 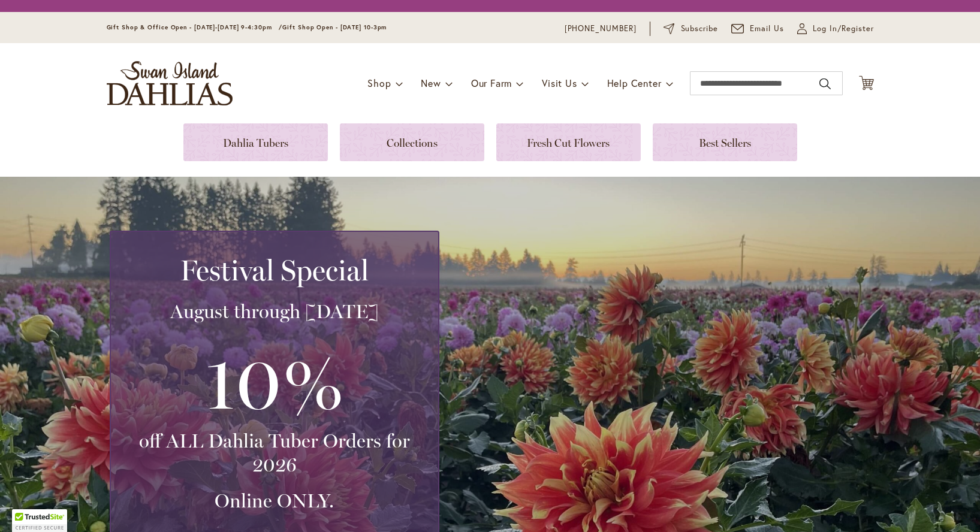 I want to click on span: Help Center, so click(x=634, y=83).